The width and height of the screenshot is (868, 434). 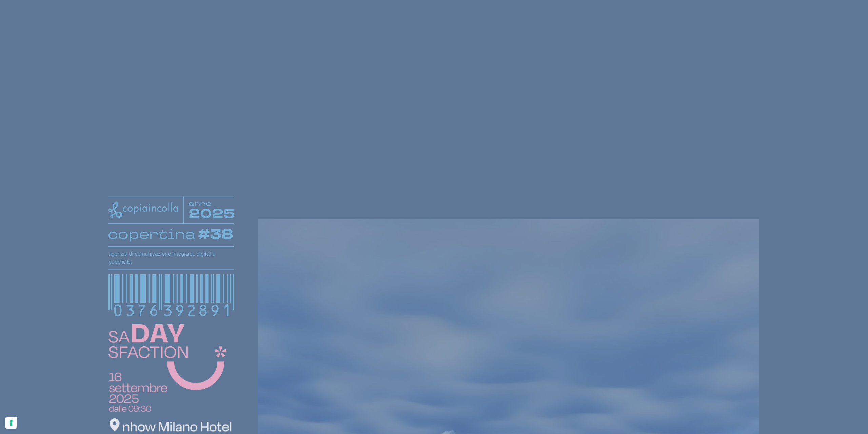 I want to click on tspan: 2025, so click(x=211, y=213).